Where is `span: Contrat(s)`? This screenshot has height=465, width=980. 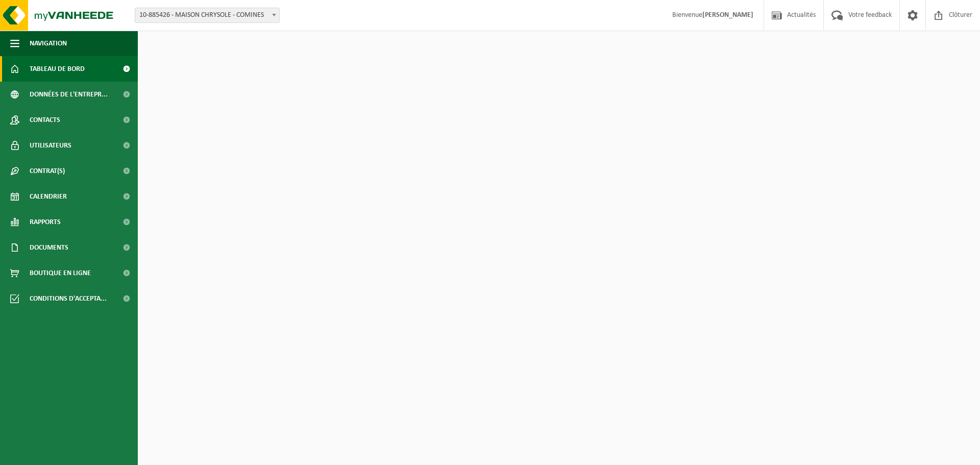
span: Contrat(s) is located at coordinates (47, 171).